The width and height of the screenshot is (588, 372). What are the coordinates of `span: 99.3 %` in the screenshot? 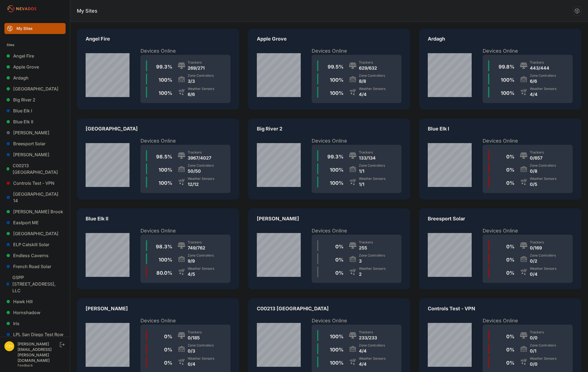 It's located at (164, 66).